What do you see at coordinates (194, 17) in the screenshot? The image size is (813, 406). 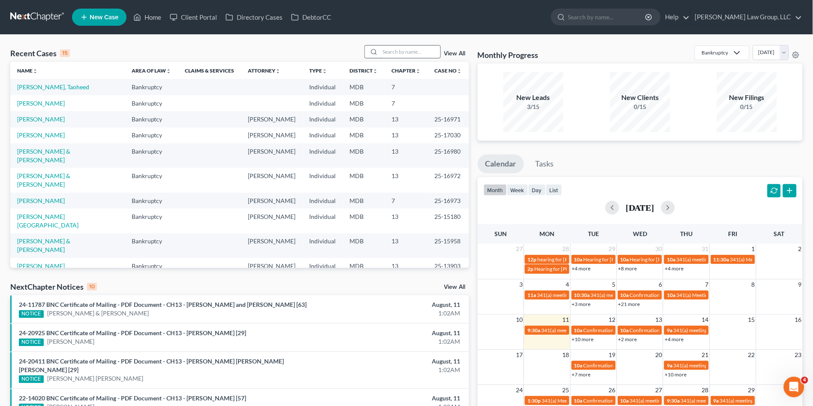 I see `a: Client Portal` at bounding box center [194, 17].